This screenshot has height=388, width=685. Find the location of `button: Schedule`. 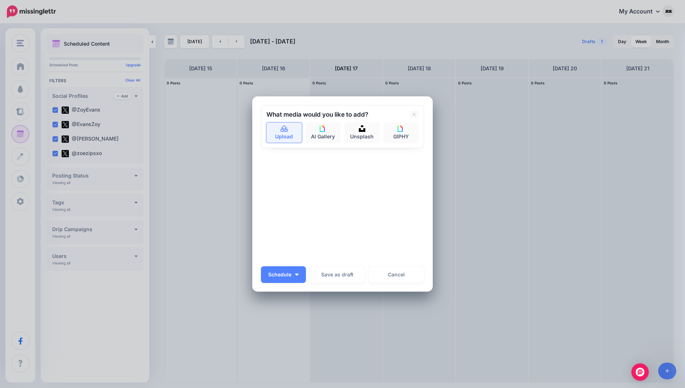

button: Schedule is located at coordinates (283, 275).